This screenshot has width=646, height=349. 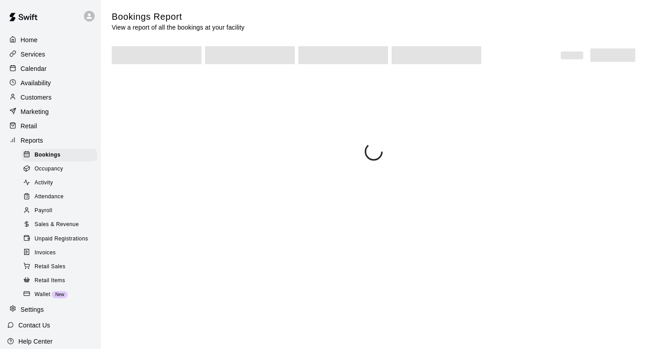 I want to click on div: Bookings, so click(x=59, y=155).